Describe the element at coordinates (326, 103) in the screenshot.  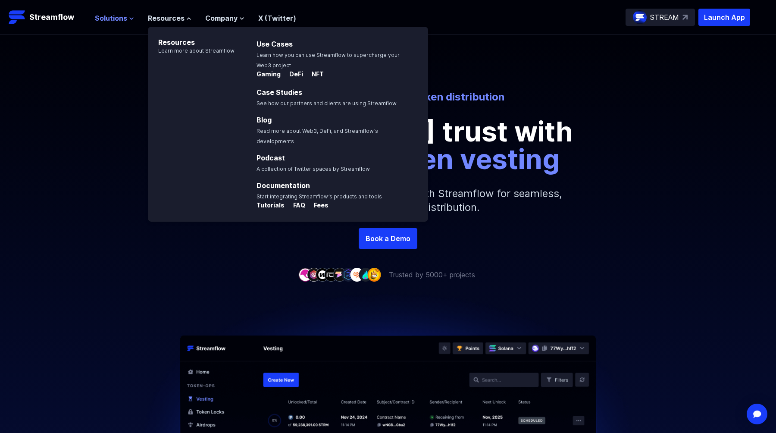
I see `span: See how our partners and clients are using Streamflow` at that location.